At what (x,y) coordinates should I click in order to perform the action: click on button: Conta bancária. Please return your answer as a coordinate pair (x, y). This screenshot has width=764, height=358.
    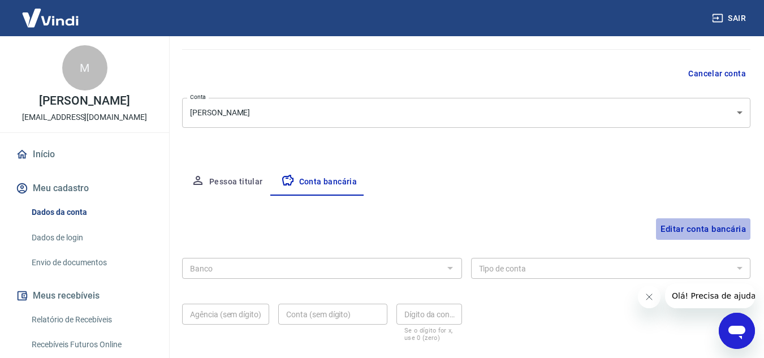
    Looking at the image, I should click on (319, 182).